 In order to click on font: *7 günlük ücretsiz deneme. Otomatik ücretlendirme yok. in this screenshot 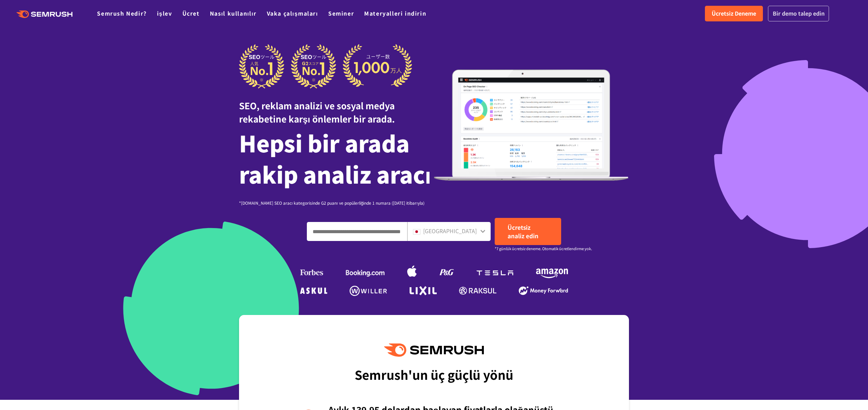, I will do `click(544, 248)`.